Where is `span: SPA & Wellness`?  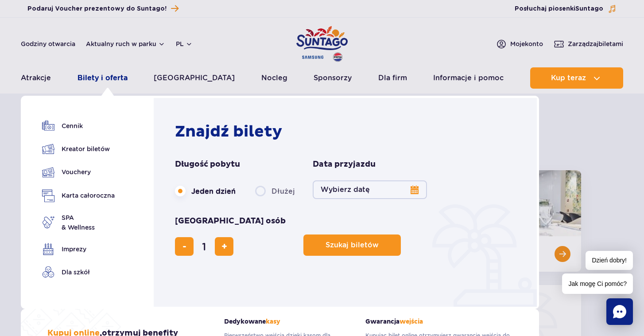 span: SPA & Wellness is located at coordinates (78, 223).